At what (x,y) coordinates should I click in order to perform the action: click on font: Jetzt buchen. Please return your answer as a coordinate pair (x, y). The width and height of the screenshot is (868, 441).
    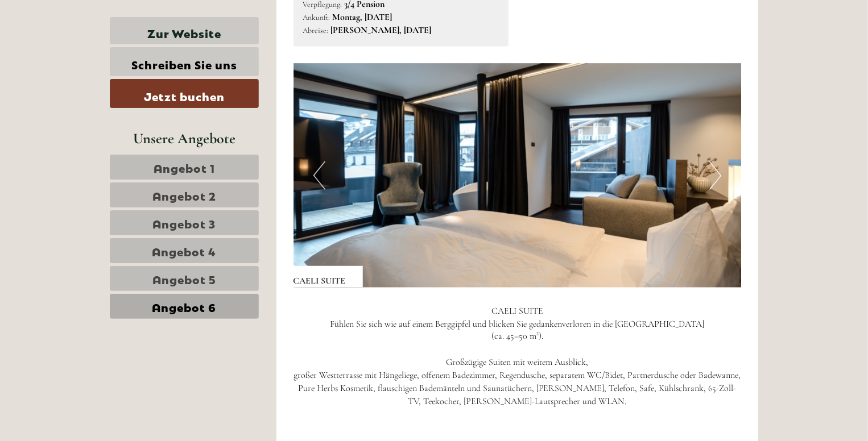
    Looking at the image, I should click on (184, 96).